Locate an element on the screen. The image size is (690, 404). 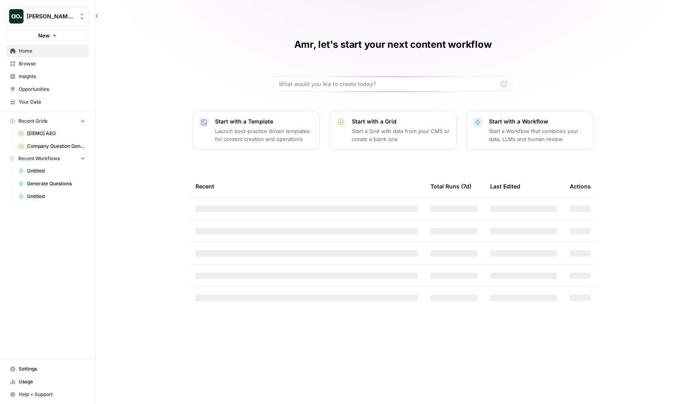
input: What would you like to create today? is located at coordinates (388, 84).